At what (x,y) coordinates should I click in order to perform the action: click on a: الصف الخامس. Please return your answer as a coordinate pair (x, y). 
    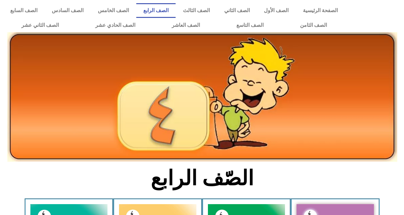
    Looking at the image, I should click on (114, 11).